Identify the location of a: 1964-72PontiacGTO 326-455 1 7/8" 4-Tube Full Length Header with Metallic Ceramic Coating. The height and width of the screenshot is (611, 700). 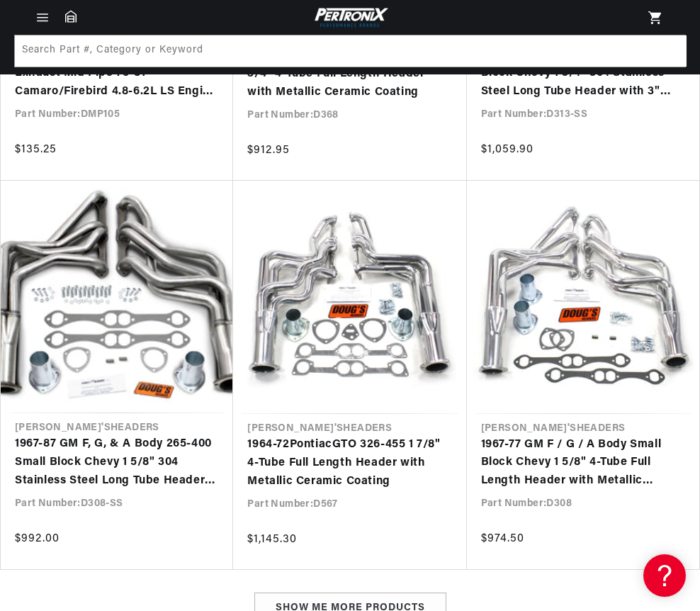
(349, 463).